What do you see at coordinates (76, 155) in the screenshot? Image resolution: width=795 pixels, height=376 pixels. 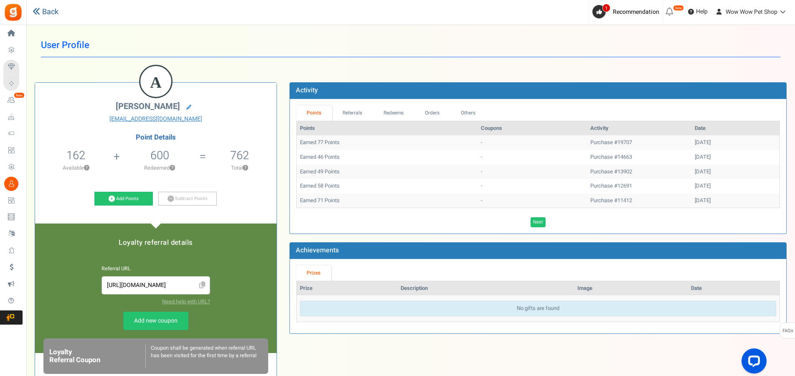 I see `span: 162` at bounding box center [76, 155].